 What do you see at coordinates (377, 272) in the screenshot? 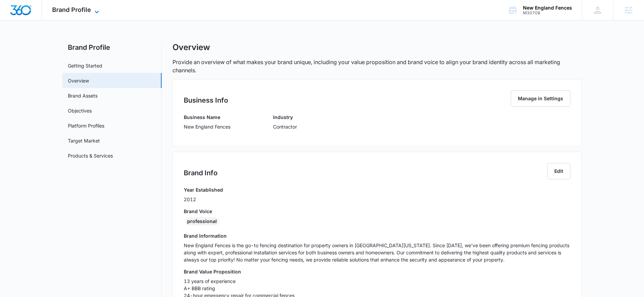
I see `h3: Brand Value Proposition` at bounding box center [377, 272].